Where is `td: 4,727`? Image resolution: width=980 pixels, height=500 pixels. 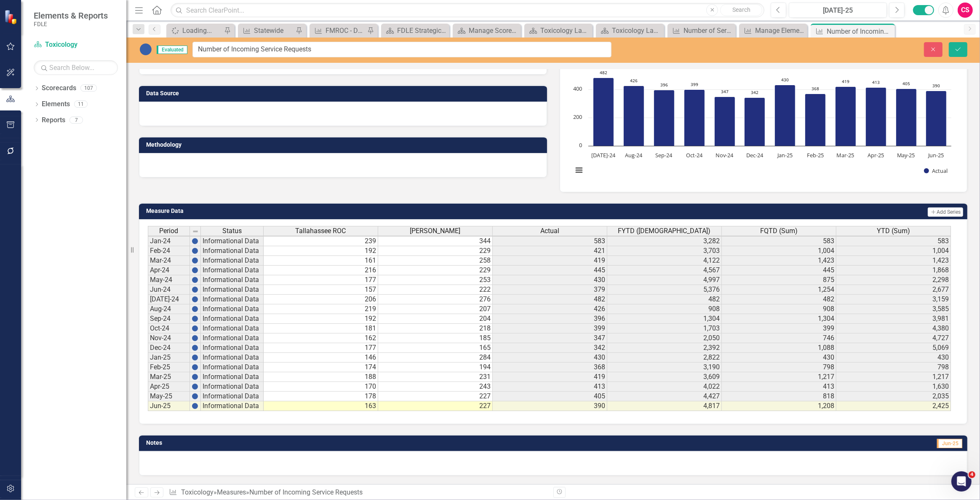
td: 4,727 is located at coordinates (894, 338).